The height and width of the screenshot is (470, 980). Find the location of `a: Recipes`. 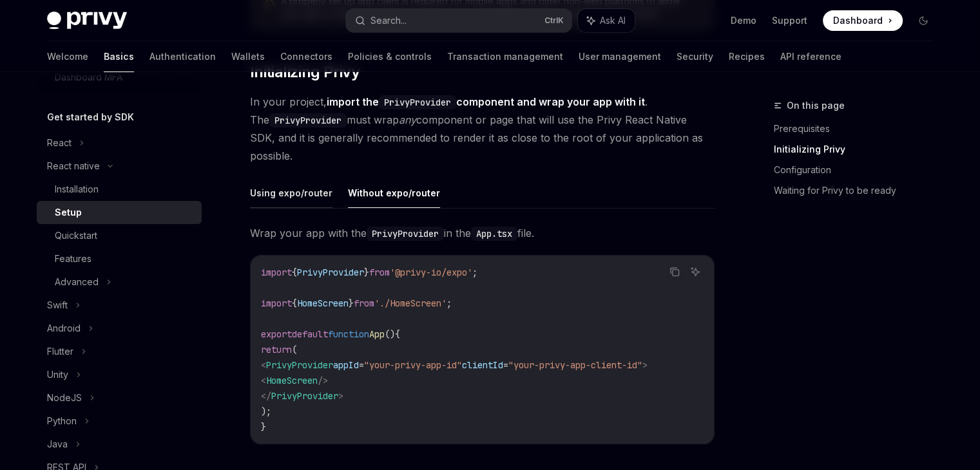

a: Recipes is located at coordinates (746, 57).